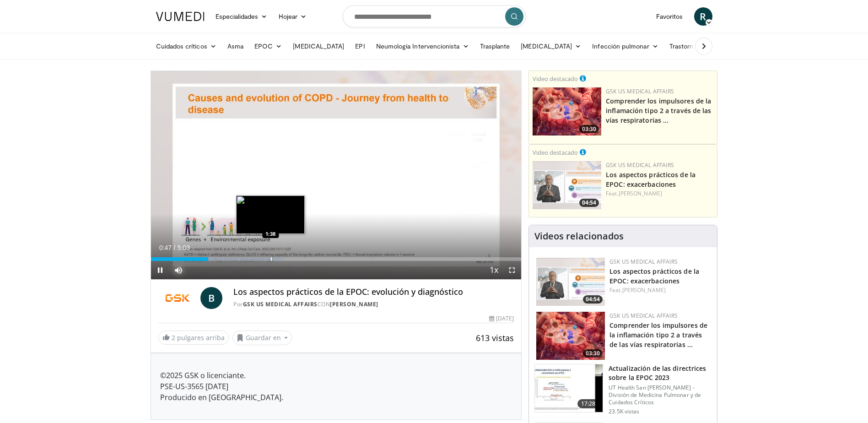  I want to click on font: Neumología Intervencionista, so click(418, 46).